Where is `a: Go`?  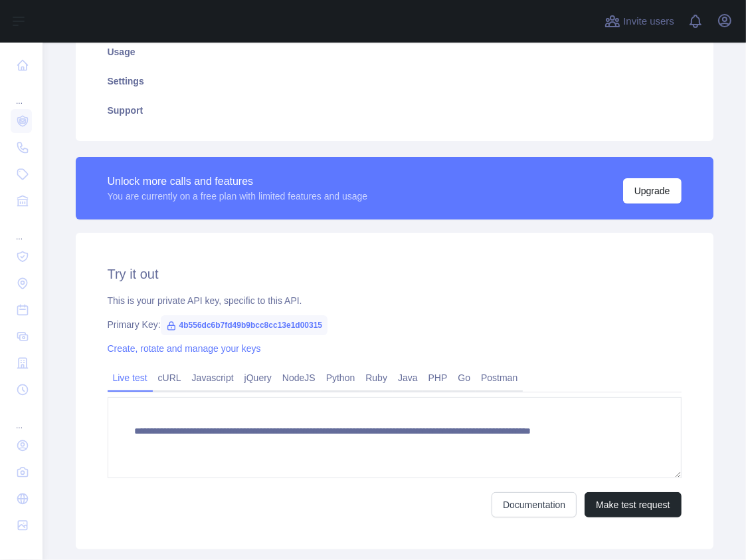
a: Go is located at coordinates (464, 378).